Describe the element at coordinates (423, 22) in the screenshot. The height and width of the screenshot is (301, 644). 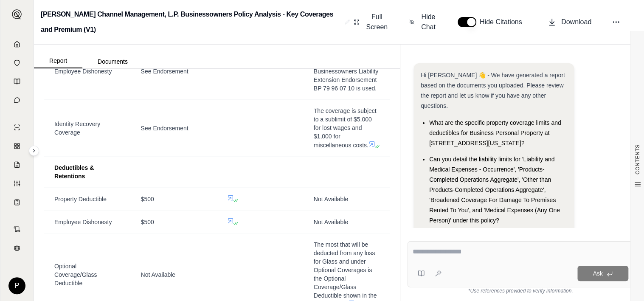
I see `button: Hide Chat` at that location.